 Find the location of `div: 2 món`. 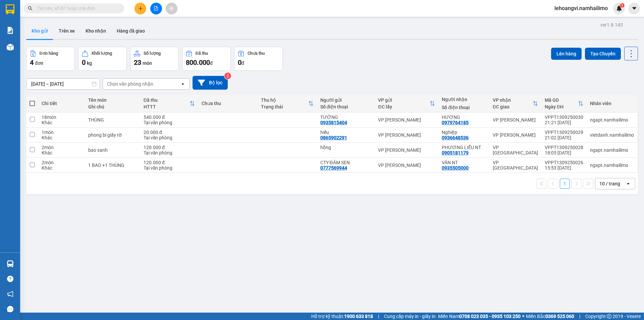

div: 2 món is located at coordinates (62, 162).